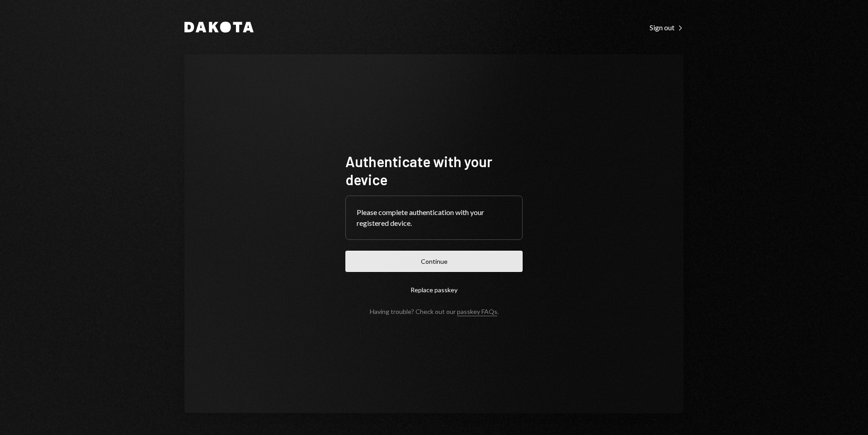 This screenshot has width=868, height=435. I want to click on div: Please complete authentication with your registered device., so click(434, 218).